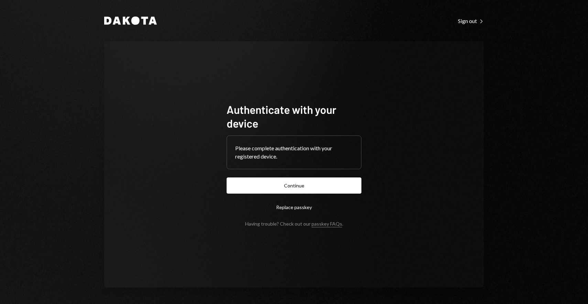  Describe the element at coordinates (471, 21) in the screenshot. I see `div: Sign out` at that location.